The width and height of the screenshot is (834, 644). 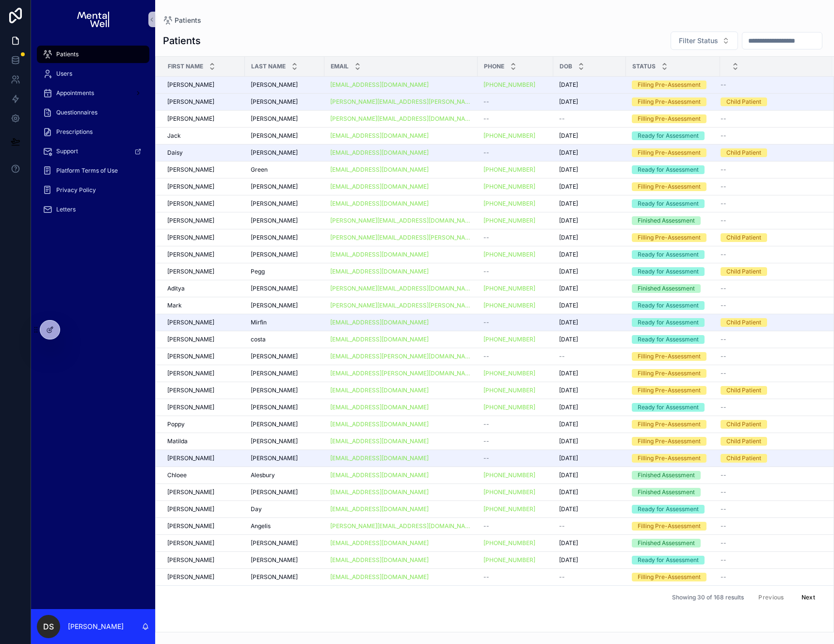 I want to click on a: Letters, so click(x=93, y=210).